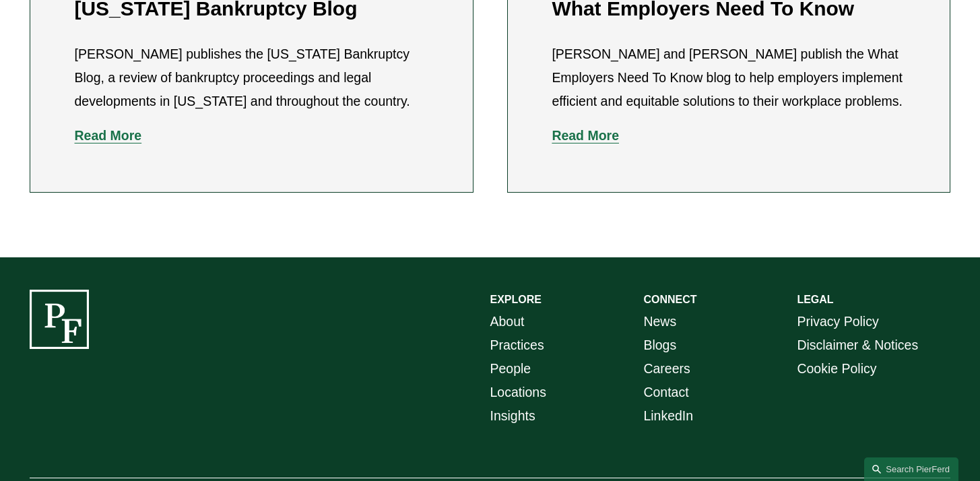 The width and height of the screenshot is (980, 481). Describe the element at coordinates (837, 321) in the screenshot. I see `a: Privacy Policy` at that location.